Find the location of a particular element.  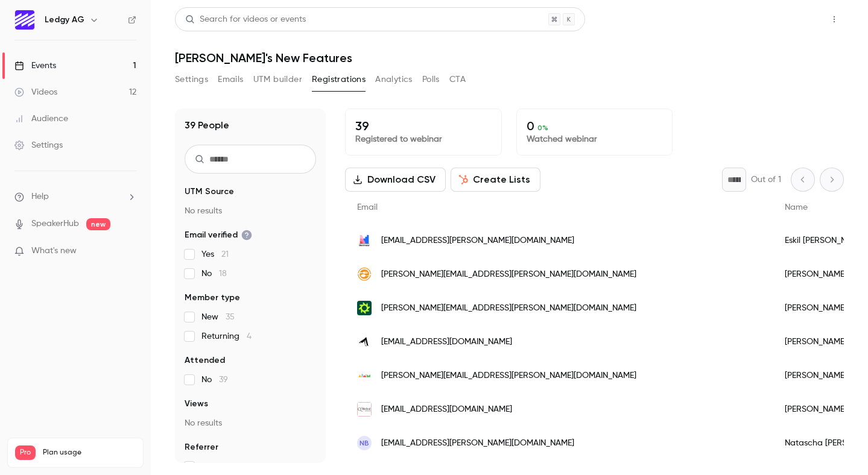

p: Out of 1 is located at coordinates (766, 180).